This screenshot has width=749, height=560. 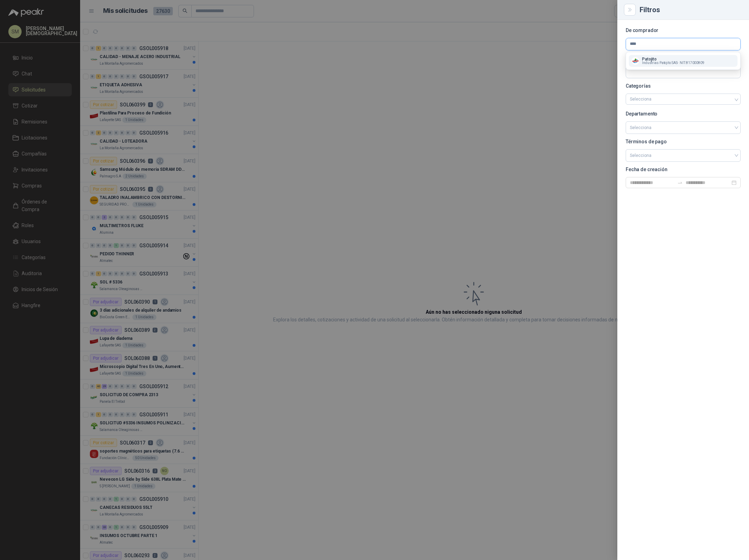 I want to click on p: Patojito, so click(x=673, y=59).